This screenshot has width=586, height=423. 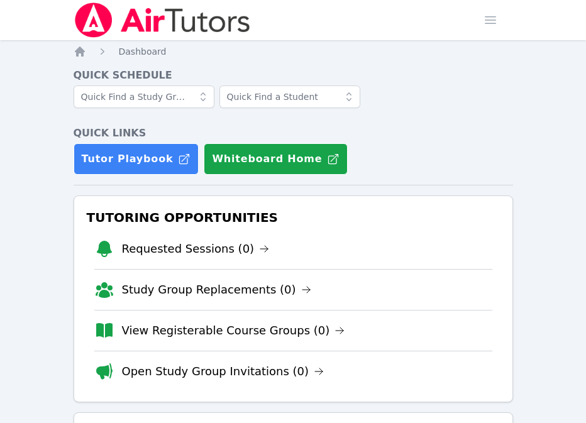 What do you see at coordinates (293, 75) in the screenshot?
I see `h4: Quick Schedule` at bounding box center [293, 75].